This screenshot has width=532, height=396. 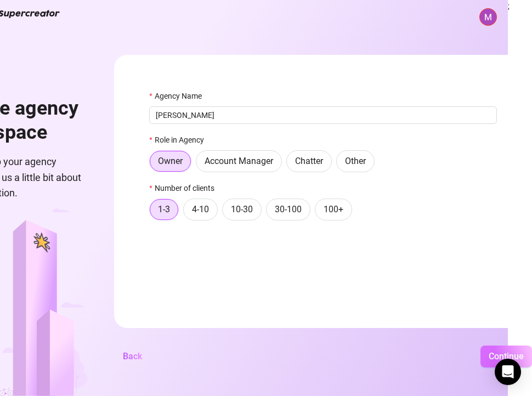 What do you see at coordinates (507, 372) in the screenshot?
I see `div: Open Intercom Messenger` at bounding box center [507, 372].